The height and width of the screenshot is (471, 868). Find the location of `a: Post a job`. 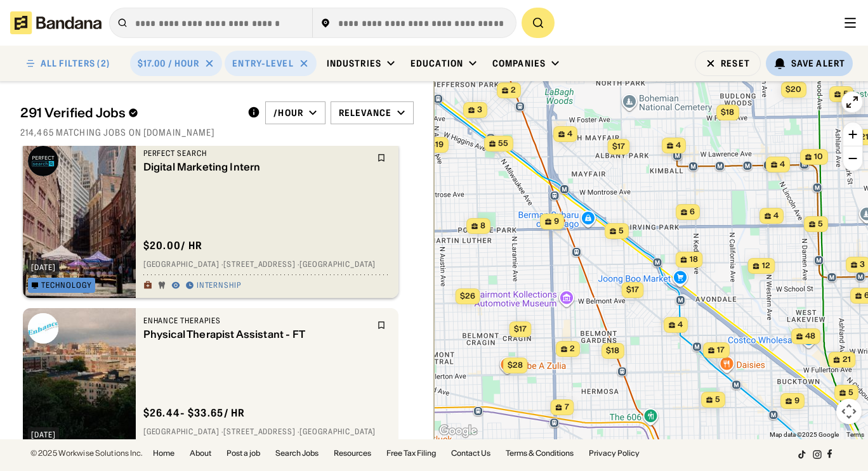

a: Post a job is located at coordinates (243, 453).